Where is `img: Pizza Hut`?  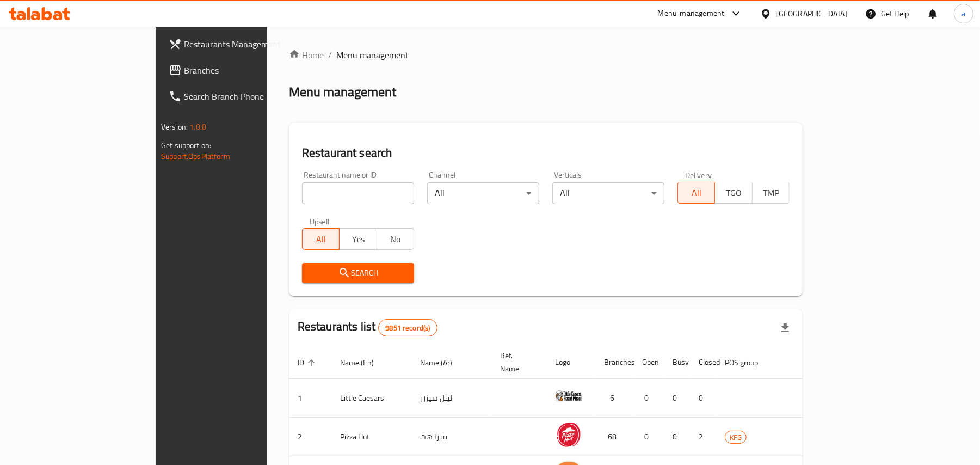
img: Pizza Hut is located at coordinates (569, 435).